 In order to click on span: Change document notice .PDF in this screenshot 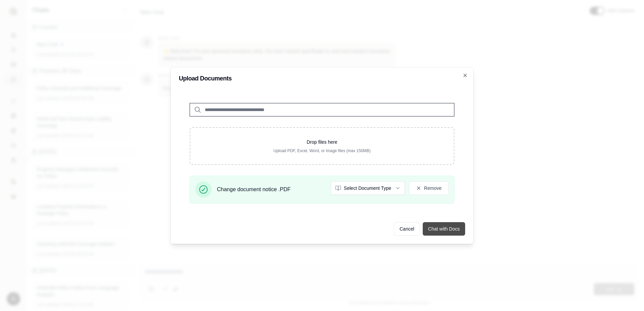, I will do `click(254, 190)`.